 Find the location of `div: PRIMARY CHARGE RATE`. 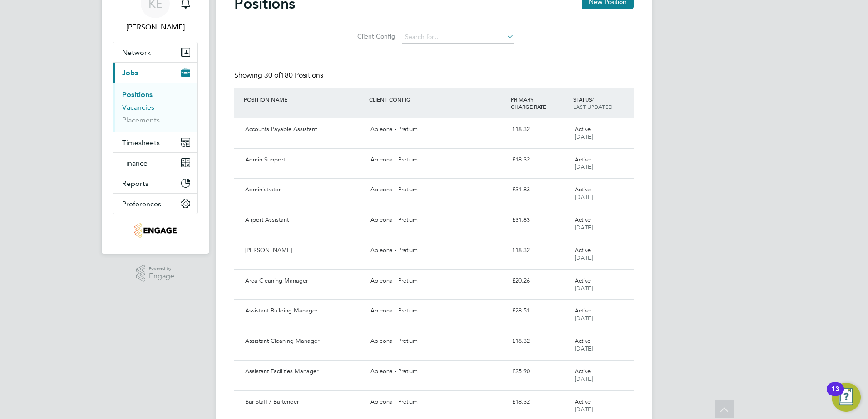

div: PRIMARY CHARGE RATE is located at coordinates (539, 103).